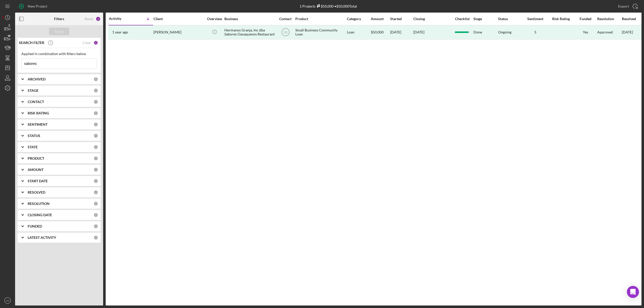  What do you see at coordinates (535, 19) in the screenshot?
I see `div: Sentiment` at bounding box center [535, 19].